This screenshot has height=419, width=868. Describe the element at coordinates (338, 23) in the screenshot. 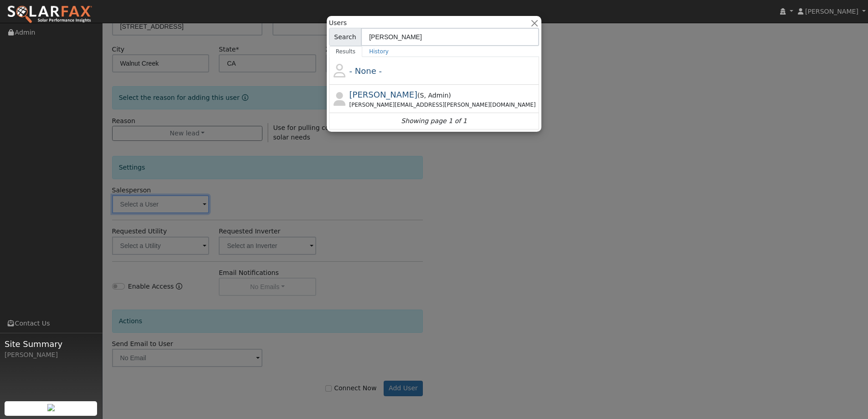

I see `span: Users` at that location.